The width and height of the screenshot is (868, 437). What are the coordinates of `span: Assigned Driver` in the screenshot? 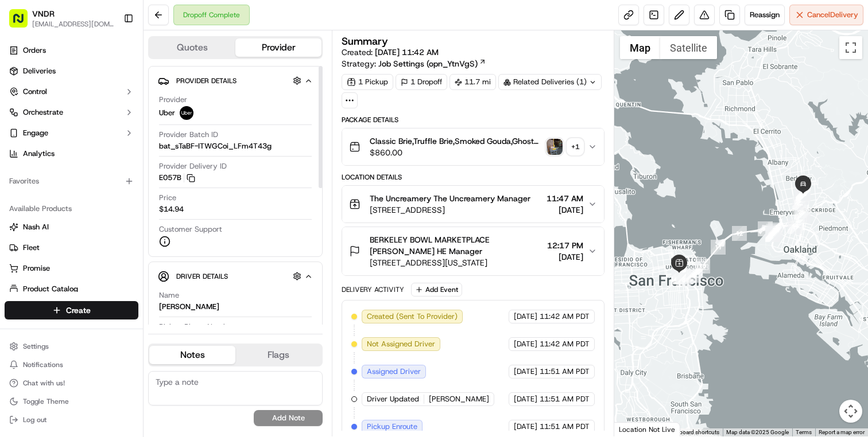 It's located at (394, 372).